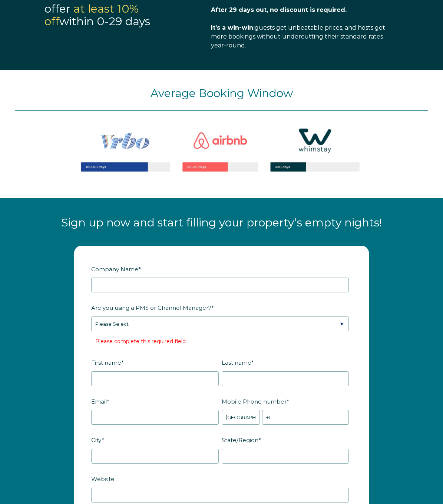  I want to click on span: Last name, so click(237, 362).